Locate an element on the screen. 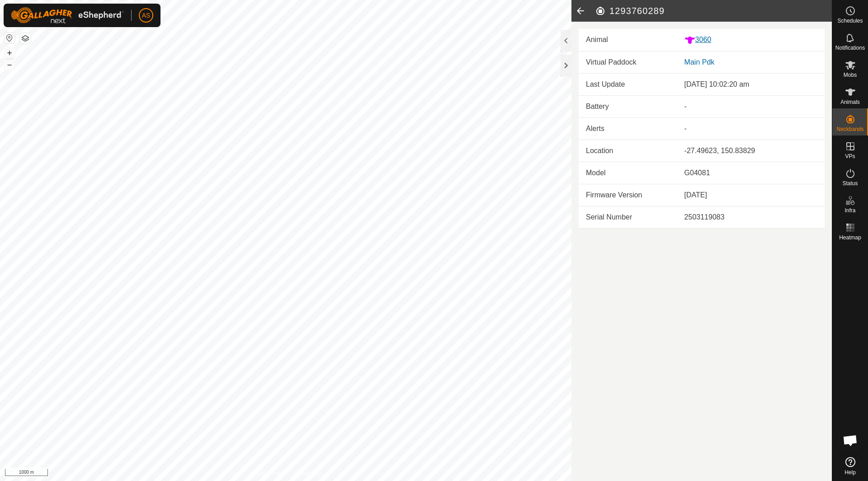 This screenshot has height=481, width=868. span: Heatmap is located at coordinates (850, 238).